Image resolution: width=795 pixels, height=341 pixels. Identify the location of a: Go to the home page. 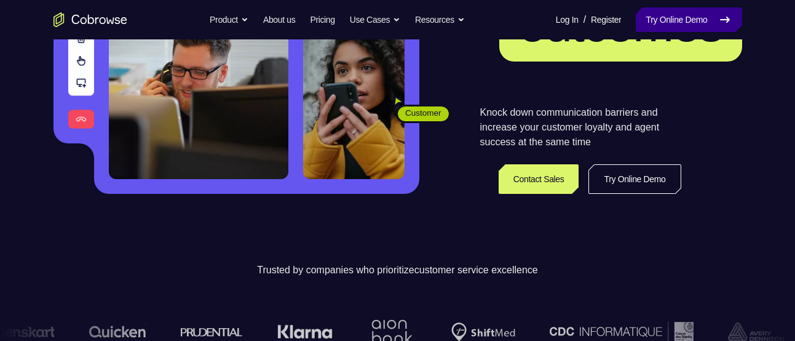
(90, 20).